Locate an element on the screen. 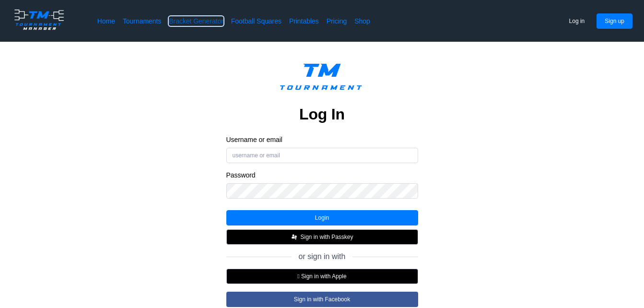 The height and width of the screenshot is (308, 644). span: or sign in with is located at coordinates (322, 257).